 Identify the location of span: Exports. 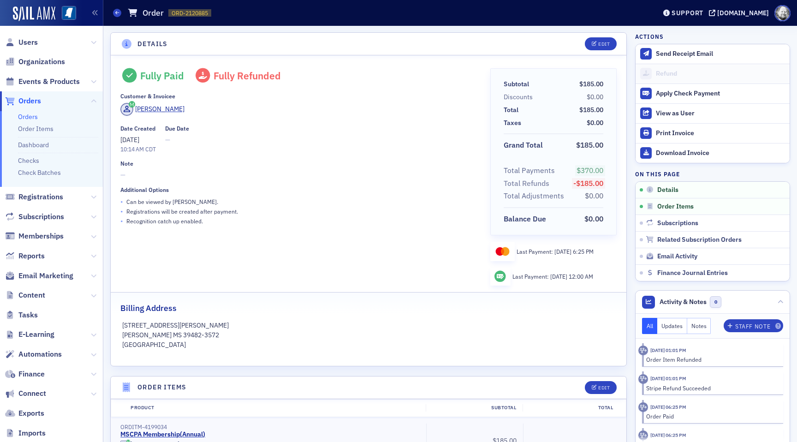
(31, 413).